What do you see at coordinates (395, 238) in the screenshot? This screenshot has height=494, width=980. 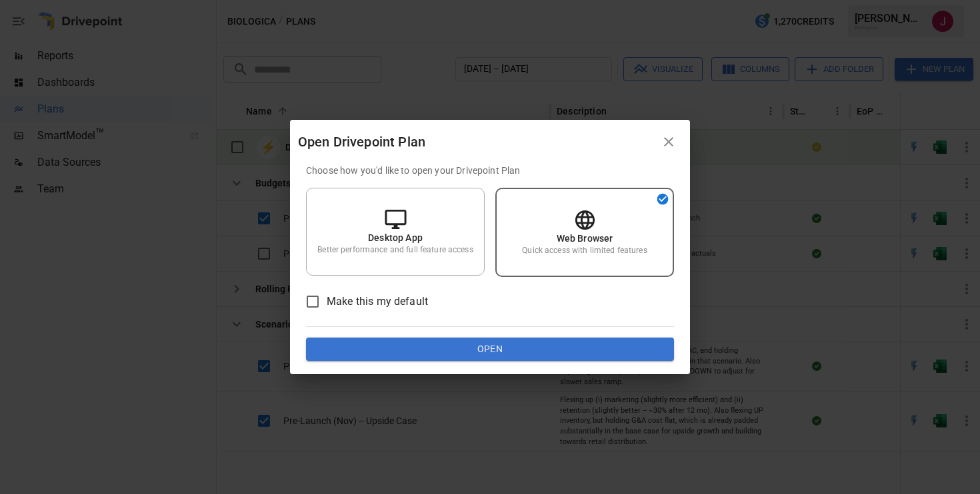 I see `p: Desktop App` at bounding box center [395, 238].